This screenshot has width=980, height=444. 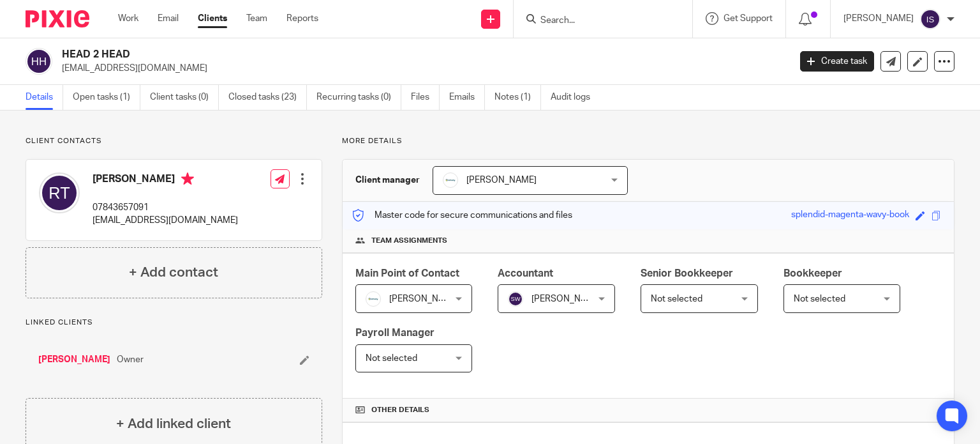 What do you see at coordinates (184, 97) in the screenshot?
I see `a: Client tasks (0)` at bounding box center [184, 97].